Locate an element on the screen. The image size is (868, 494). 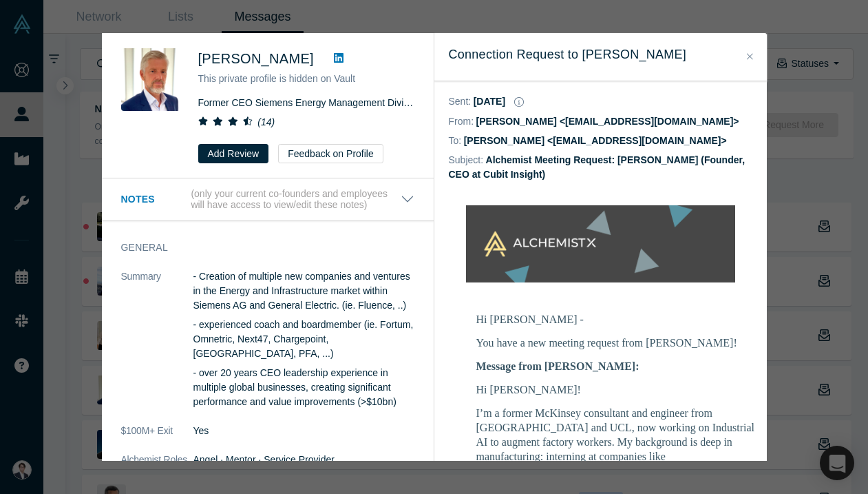
dt: From: is located at coordinates (461, 121).